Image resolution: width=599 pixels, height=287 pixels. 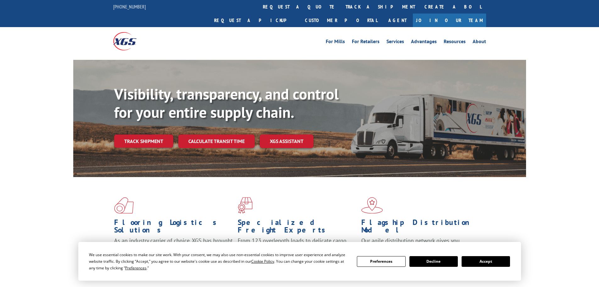 What do you see at coordinates (434, 261) in the screenshot?
I see `button: Decline` at bounding box center [434, 261].